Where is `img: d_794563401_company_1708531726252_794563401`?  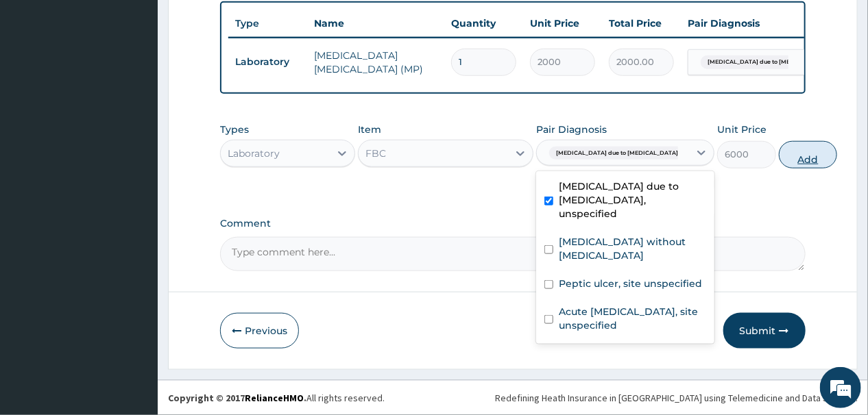
img: d_794563401_company_1708531726252_794563401 is located at coordinates (40, 86).